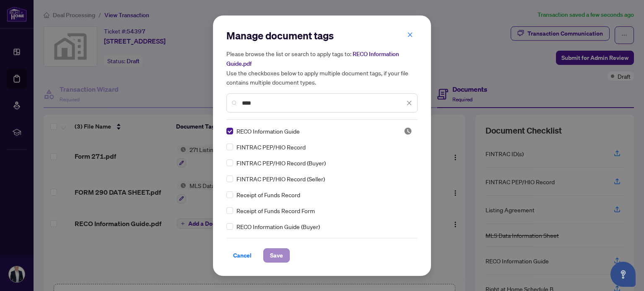  Describe the element at coordinates (268, 195) in the screenshot. I see `span: Receipt of Funds Record` at that location.